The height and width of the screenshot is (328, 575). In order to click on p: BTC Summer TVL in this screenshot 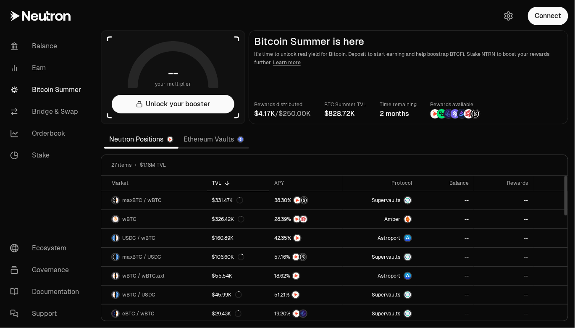, I will do `click(345, 105)`.